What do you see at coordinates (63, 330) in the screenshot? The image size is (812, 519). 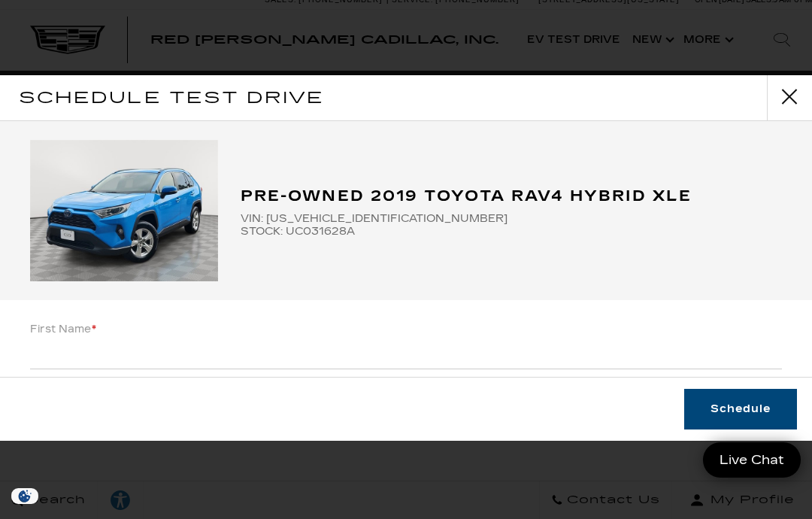 I see `label: First Name` at bounding box center [63, 330].